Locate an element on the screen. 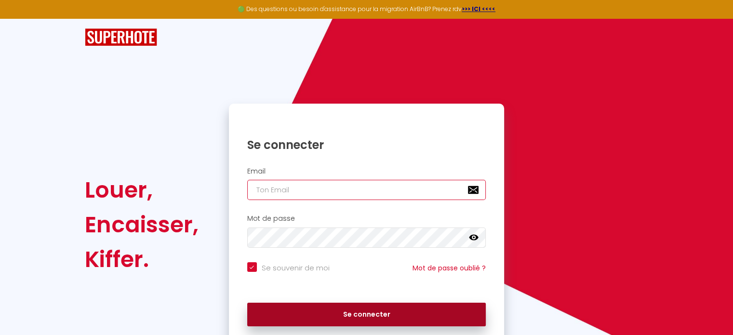 This screenshot has height=335, width=733. div: Encaisser, is located at coordinates (142, 225).